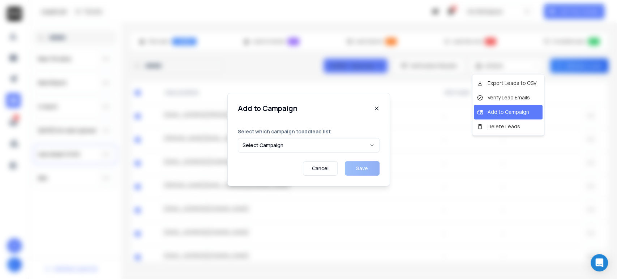  What do you see at coordinates (267, 108) in the screenshot?
I see `h1: Add to Campaign` at bounding box center [267, 108].